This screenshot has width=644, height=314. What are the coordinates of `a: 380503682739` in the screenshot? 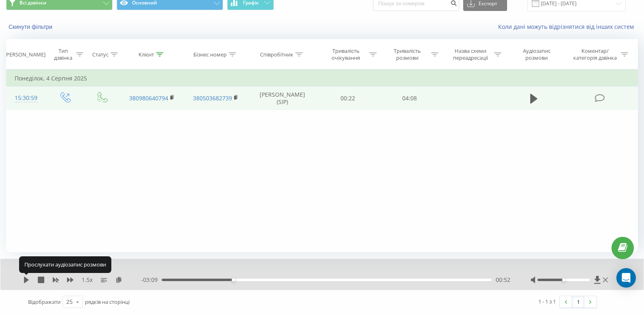 It's located at (212, 98).